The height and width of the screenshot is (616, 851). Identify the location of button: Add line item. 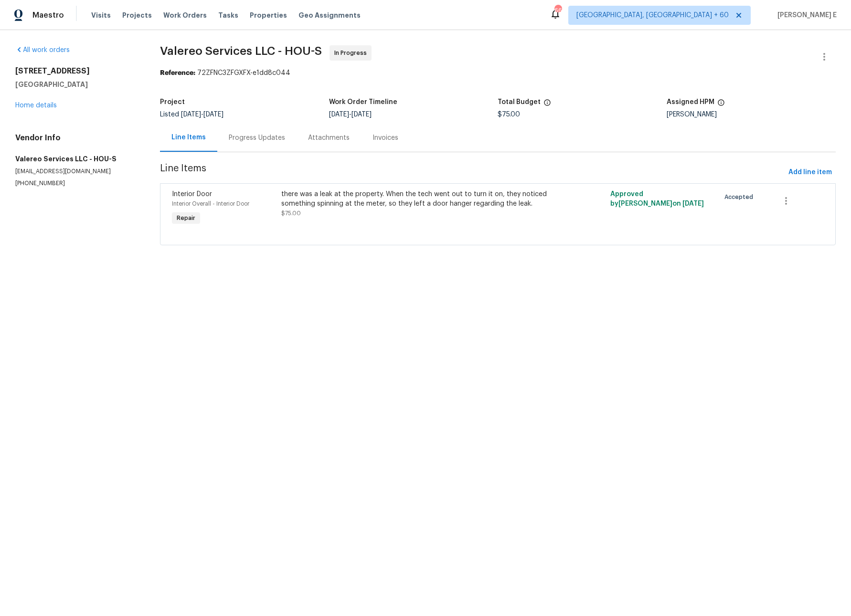
(810, 172).